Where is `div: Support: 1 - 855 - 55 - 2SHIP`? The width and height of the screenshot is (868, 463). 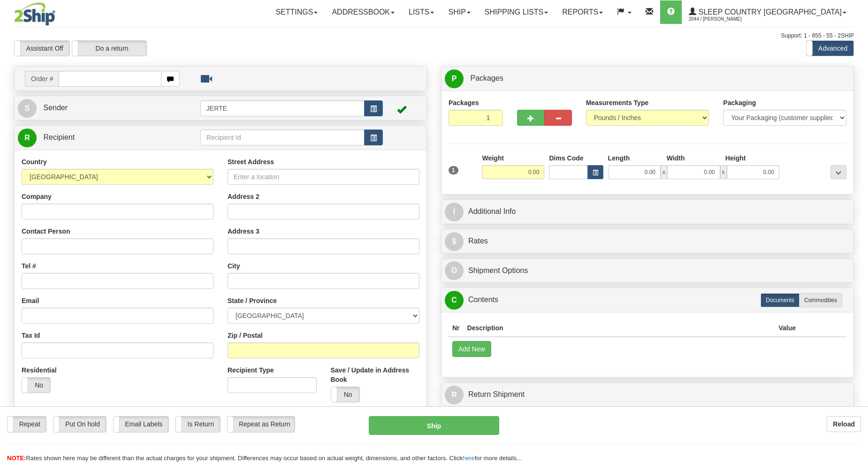 div: Support: 1 - 855 - 55 - 2SHIP is located at coordinates (434, 35).